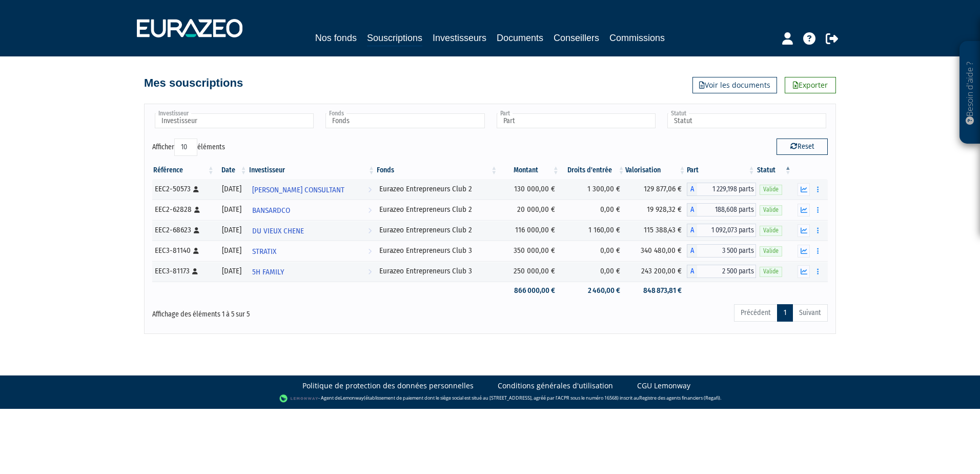 The width and height of the screenshot is (980, 474). I want to click on td: 2 460,00 €, so click(593, 290).